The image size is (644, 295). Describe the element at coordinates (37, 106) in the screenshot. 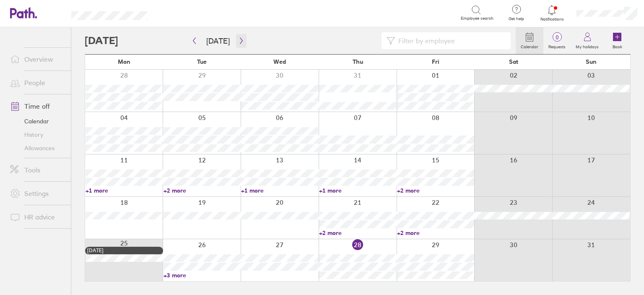

I see `a: Time off` at that location.